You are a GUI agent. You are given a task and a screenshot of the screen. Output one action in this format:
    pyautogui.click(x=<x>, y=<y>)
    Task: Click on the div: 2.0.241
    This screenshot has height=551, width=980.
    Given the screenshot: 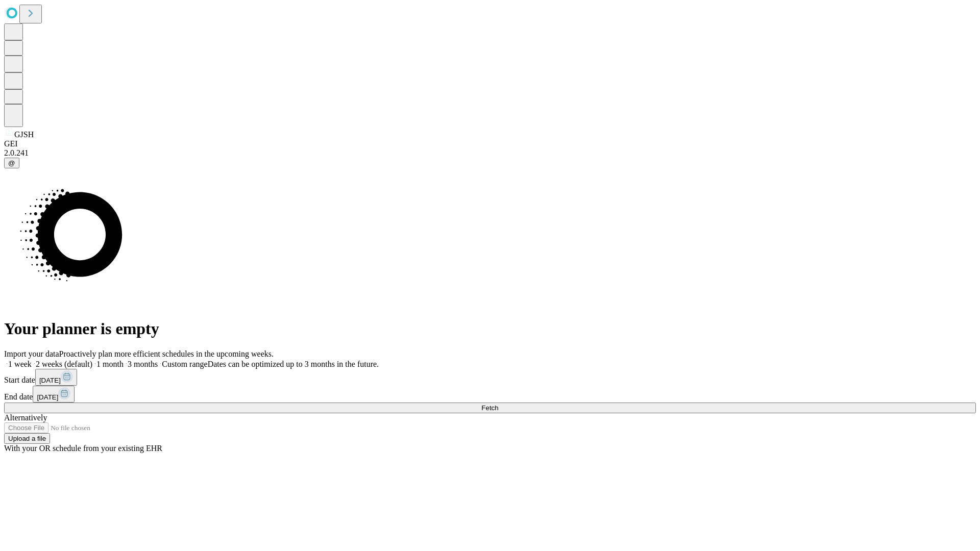 What is the action you would take?
    pyautogui.click(x=490, y=153)
    